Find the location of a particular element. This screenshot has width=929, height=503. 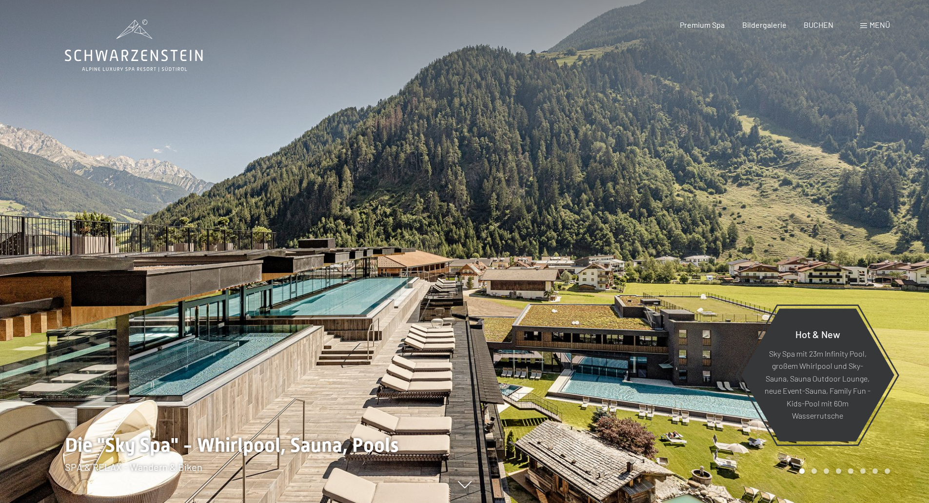

span: Bildergalerie is located at coordinates (764, 24).